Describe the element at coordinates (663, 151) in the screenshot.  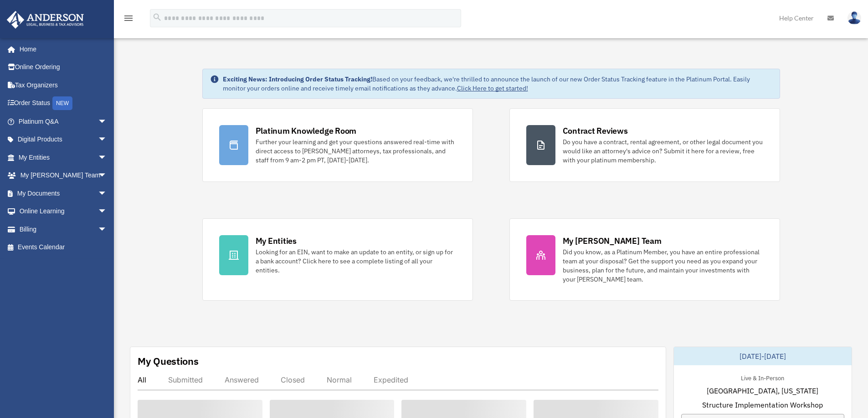
I see `div: Do you have a contract, rental agreement, or other legal document you would like an attorney's ad...` at that location.